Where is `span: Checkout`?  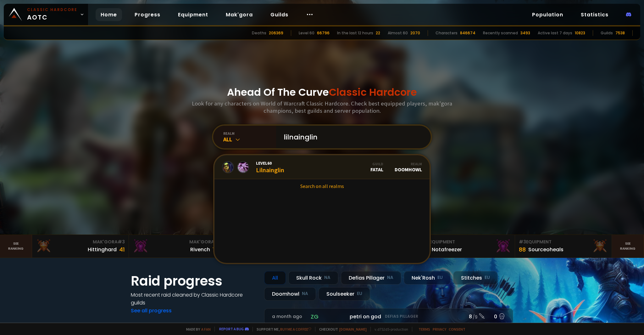 span: Checkout is located at coordinates (341, 329).